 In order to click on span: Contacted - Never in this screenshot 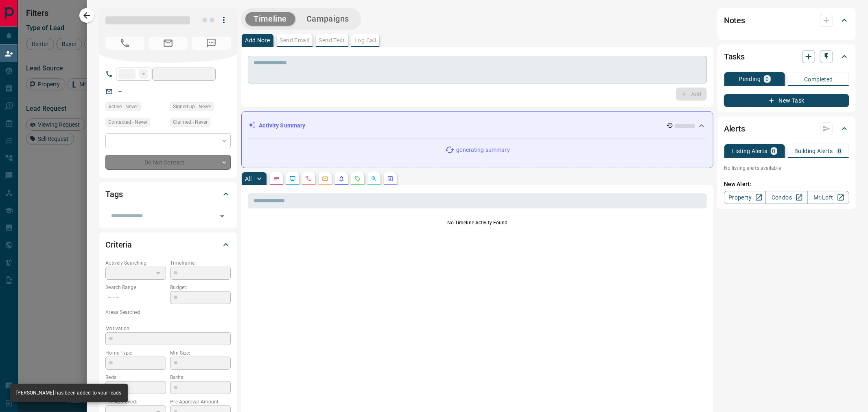, I will do `click(128, 122)`.